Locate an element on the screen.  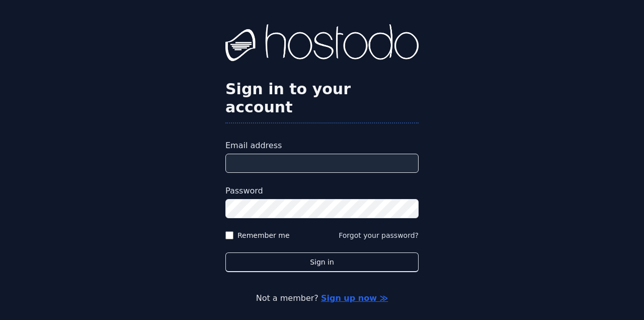
label: Password is located at coordinates (322, 191).